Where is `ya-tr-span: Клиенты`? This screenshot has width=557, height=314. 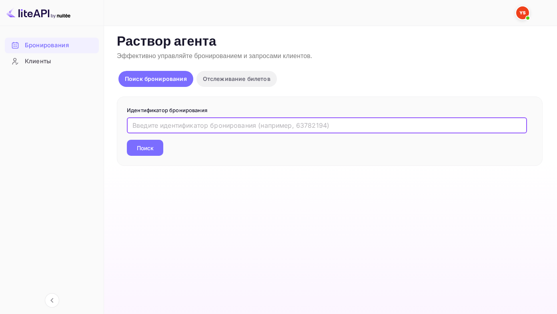 ya-tr-span: Клиенты is located at coordinates (38, 61).